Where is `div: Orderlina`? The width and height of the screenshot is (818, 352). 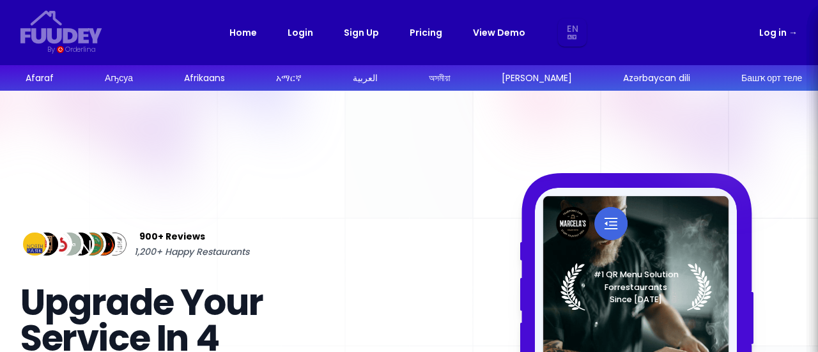
div: Orderlina is located at coordinates (80, 49).